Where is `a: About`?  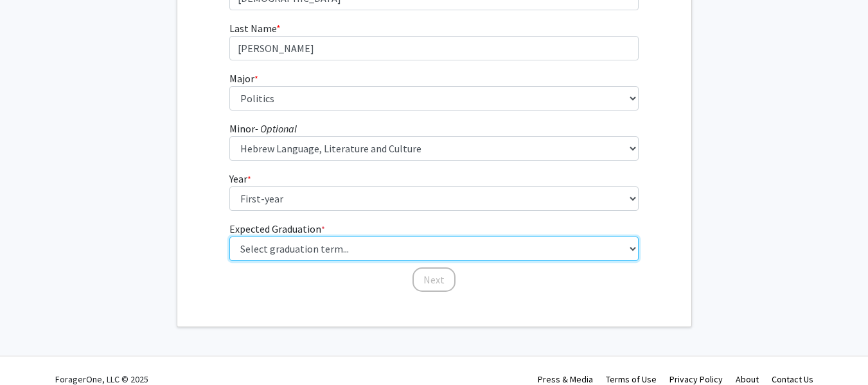 a: About is located at coordinates (747, 379).